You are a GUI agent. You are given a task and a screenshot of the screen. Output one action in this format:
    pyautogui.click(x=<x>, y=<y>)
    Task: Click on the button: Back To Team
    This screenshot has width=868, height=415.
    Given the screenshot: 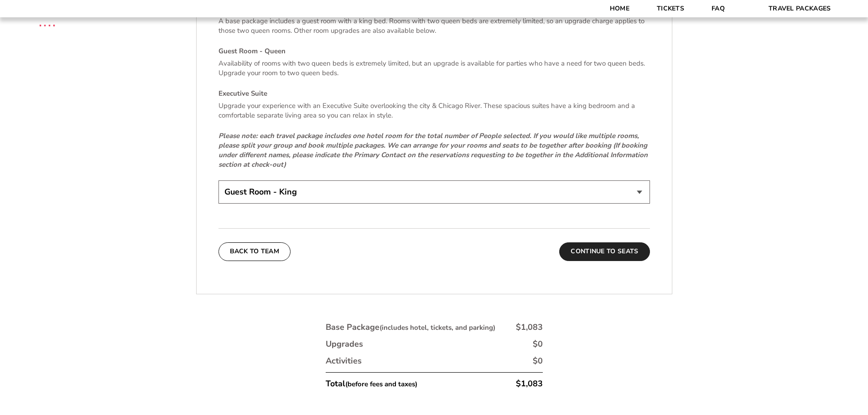 What is the action you would take?
    pyautogui.click(x=255, y=252)
    